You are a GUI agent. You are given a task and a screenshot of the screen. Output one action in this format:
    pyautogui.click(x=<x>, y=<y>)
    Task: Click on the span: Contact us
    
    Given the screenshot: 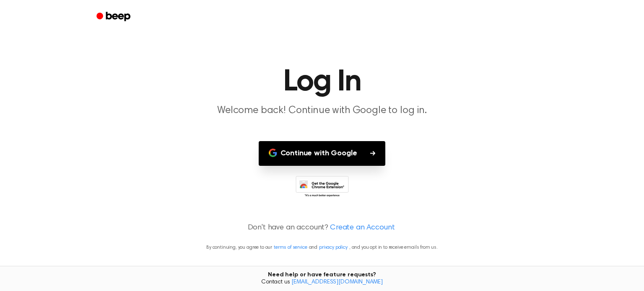 What is the action you would take?
    pyautogui.click(x=322, y=283)
    